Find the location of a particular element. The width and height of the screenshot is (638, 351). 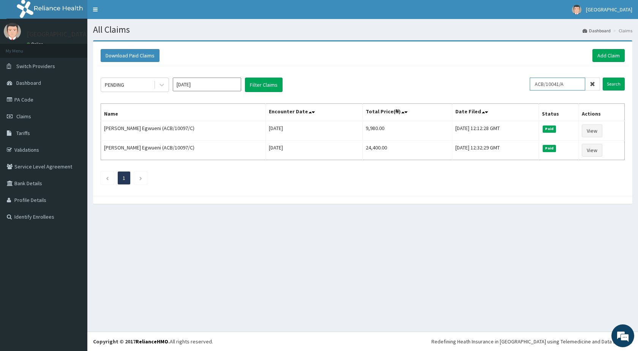

a: Previous page is located at coordinates (107, 178).